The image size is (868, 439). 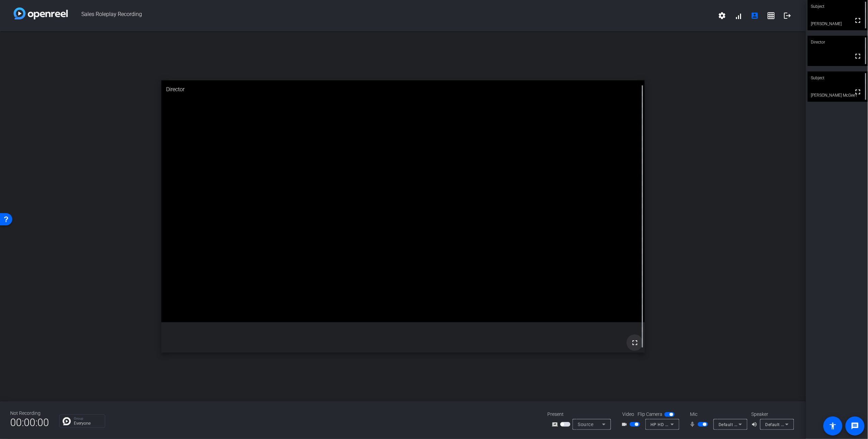 What do you see at coordinates (788, 16) in the screenshot?
I see `mat-icon: logout` at bounding box center [788, 16].